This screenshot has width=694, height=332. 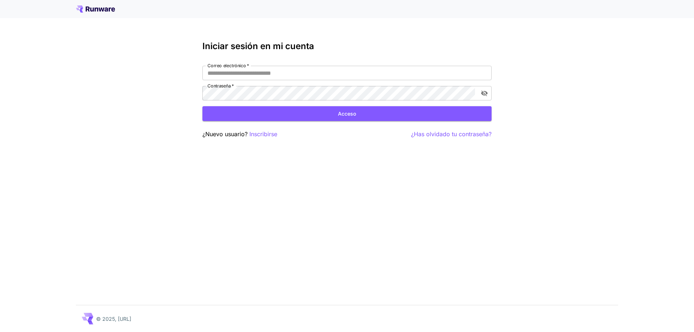 I want to click on button: alternar visibilidad de contraseña, so click(x=484, y=93).